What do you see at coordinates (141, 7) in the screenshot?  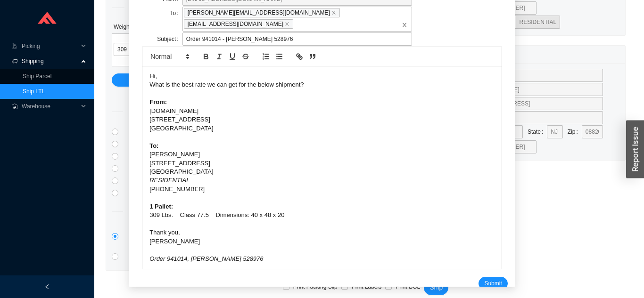 I see `span: Pallets` at bounding box center [141, 7].